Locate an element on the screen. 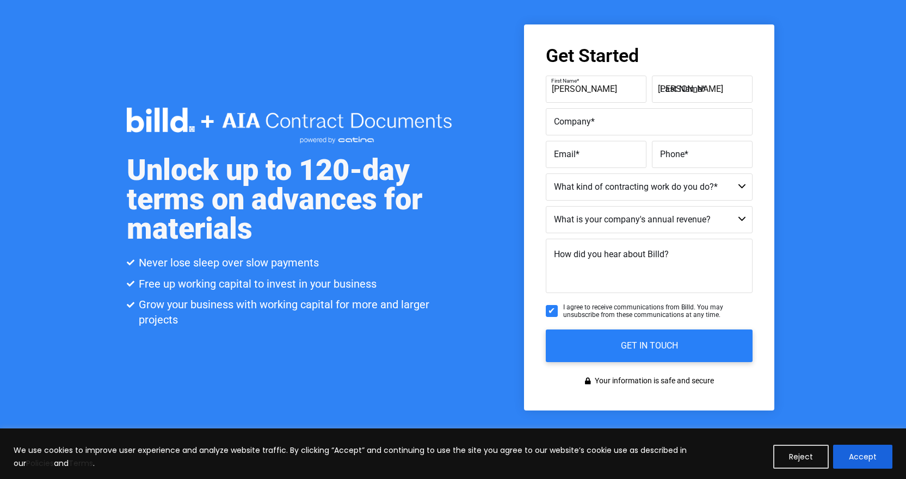 The width and height of the screenshot is (906, 479). span: Free up working capital to invest in your business is located at coordinates (256, 284).